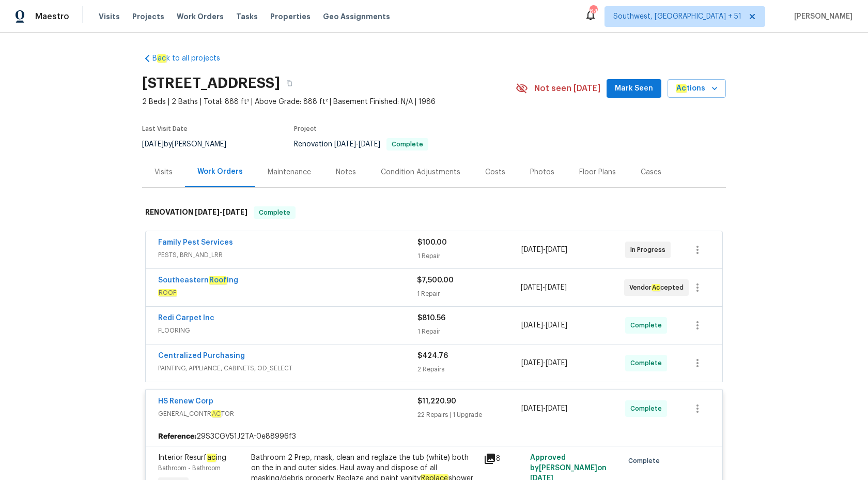 This screenshot has height=480, width=868. I want to click on a: SoutheasternRoofing, so click(198, 281).